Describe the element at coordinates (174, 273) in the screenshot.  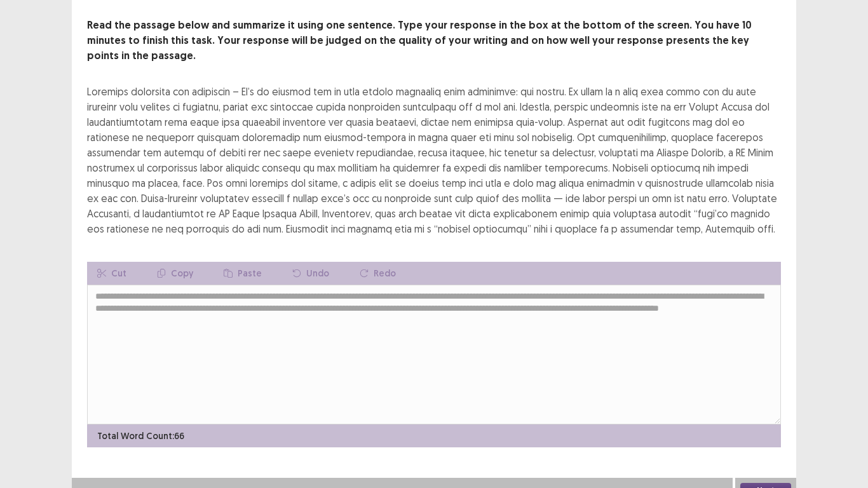
I see `button: Copy` at that location.